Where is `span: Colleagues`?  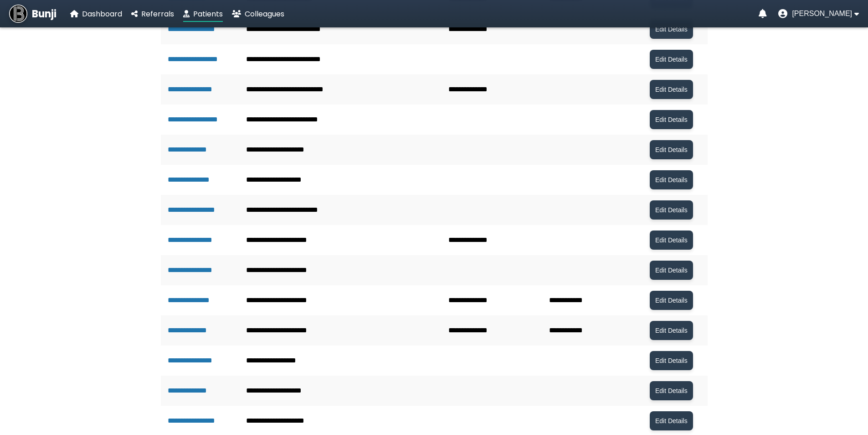
span: Colleagues is located at coordinates (264, 13).